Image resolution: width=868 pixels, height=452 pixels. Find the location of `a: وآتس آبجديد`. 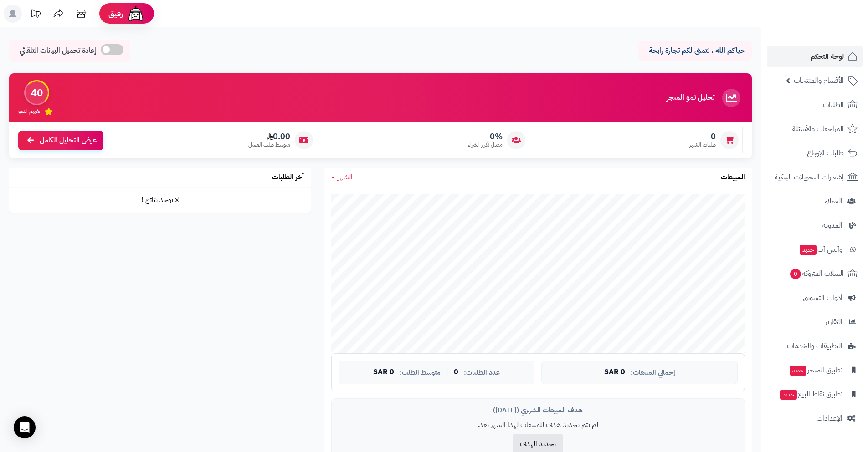

a: وآتس آبجديد is located at coordinates (815, 249).